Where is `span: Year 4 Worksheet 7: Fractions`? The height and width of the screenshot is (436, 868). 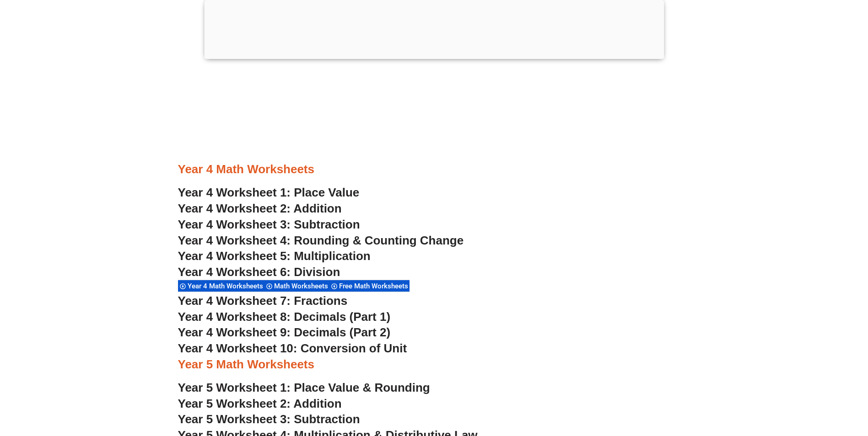 span: Year 4 Worksheet 7: Fractions is located at coordinates (262, 301).